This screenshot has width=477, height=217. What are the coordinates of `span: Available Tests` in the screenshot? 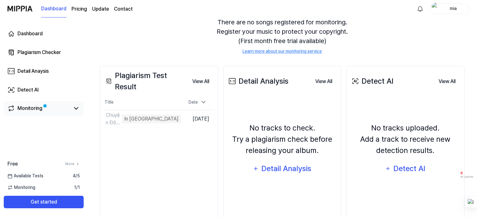 It's located at (25, 176).